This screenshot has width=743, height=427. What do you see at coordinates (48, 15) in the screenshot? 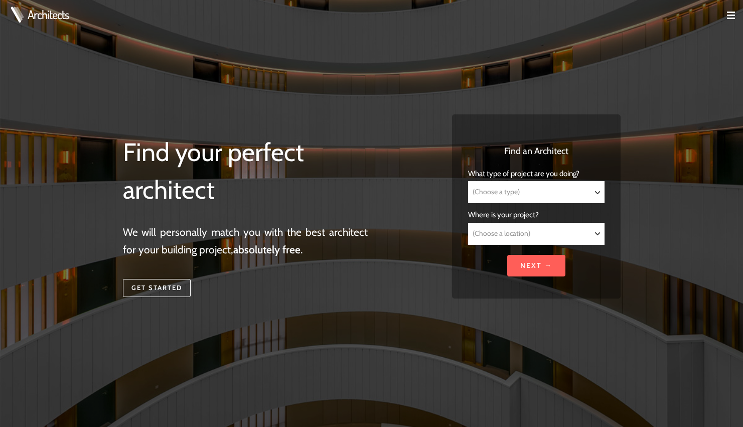
I see `a: Architects` at bounding box center [48, 15].